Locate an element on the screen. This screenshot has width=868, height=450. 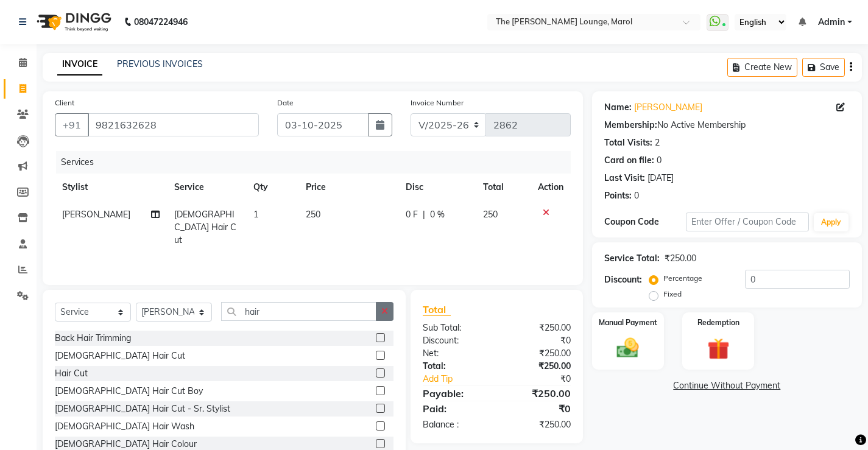
div: Net: is located at coordinates (455, 353).